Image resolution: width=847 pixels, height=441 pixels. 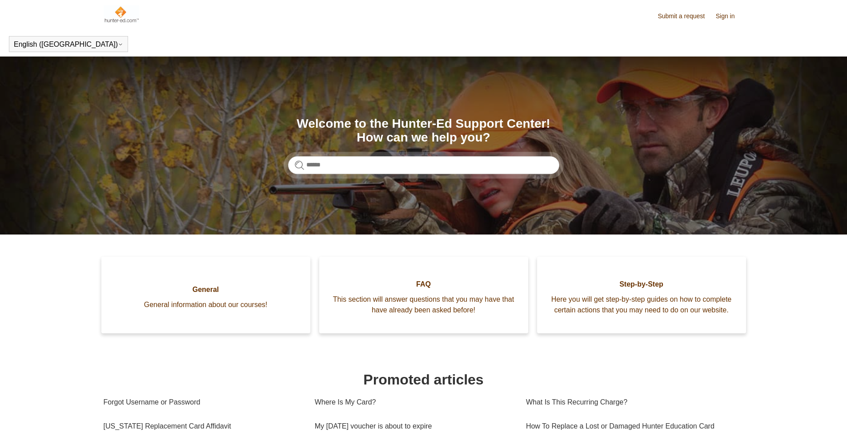 What do you see at coordinates (642, 284) in the screenshot?
I see `span: Step-by-Step` at bounding box center [642, 284].